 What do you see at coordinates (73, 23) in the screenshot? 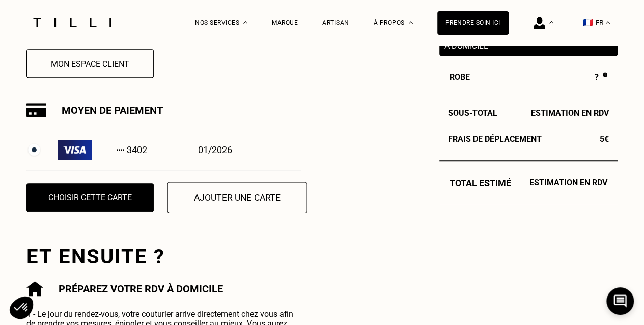
I see `img: Logo du service de couturière Tilli` at bounding box center [73, 23].